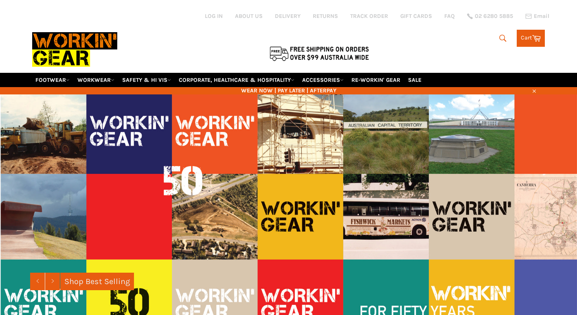 The width and height of the screenshot is (577, 315). I want to click on a: Cart, so click(531, 38).